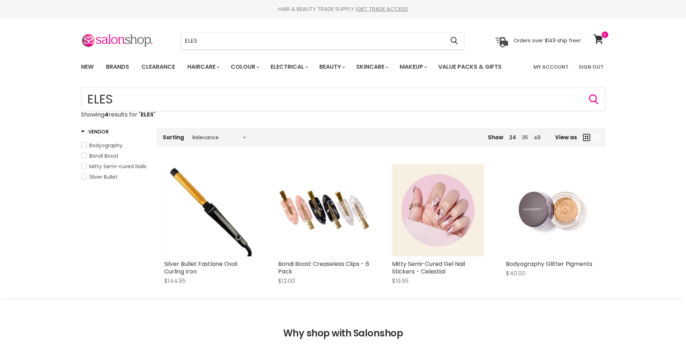 The image size is (686, 348). Describe the element at coordinates (512, 137) in the screenshot. I see `a: 24` at that location.